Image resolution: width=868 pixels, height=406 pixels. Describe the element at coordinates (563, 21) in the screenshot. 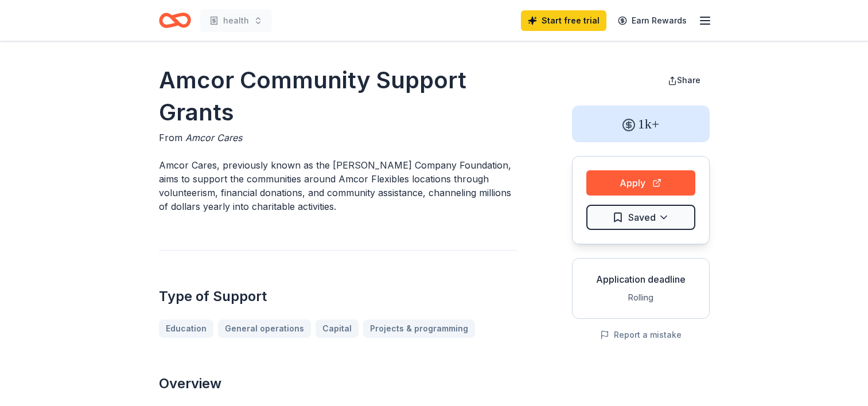

I see `a: Start free trial` at that location.